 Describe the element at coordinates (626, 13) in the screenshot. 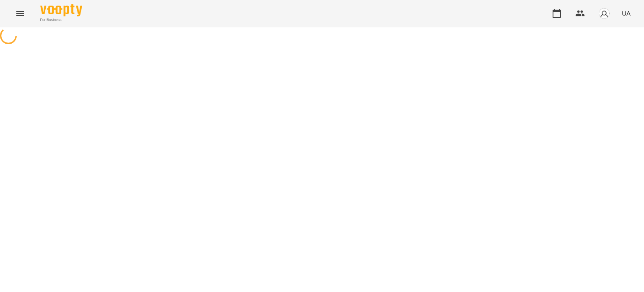

I see `button: UA` at that location.